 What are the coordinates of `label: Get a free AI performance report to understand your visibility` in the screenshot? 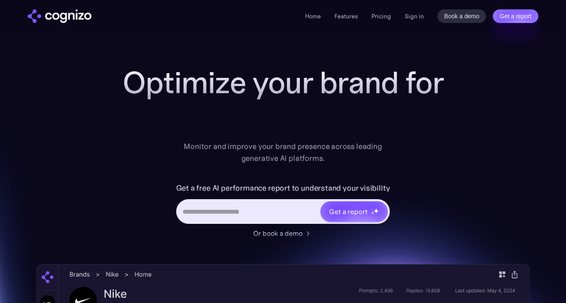 It's located at (283, 188).